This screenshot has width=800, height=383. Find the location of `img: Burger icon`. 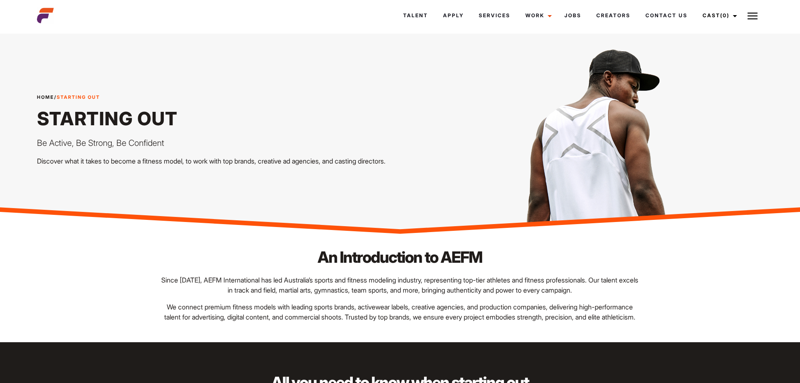

img: Burger icon is located at coordinates (753, 16).